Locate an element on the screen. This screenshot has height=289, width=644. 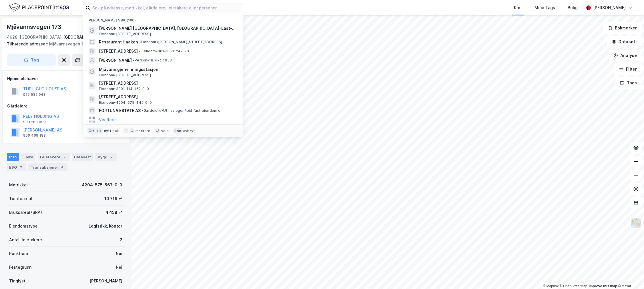
div: Tomteareal is located at coordinates (21, 199).